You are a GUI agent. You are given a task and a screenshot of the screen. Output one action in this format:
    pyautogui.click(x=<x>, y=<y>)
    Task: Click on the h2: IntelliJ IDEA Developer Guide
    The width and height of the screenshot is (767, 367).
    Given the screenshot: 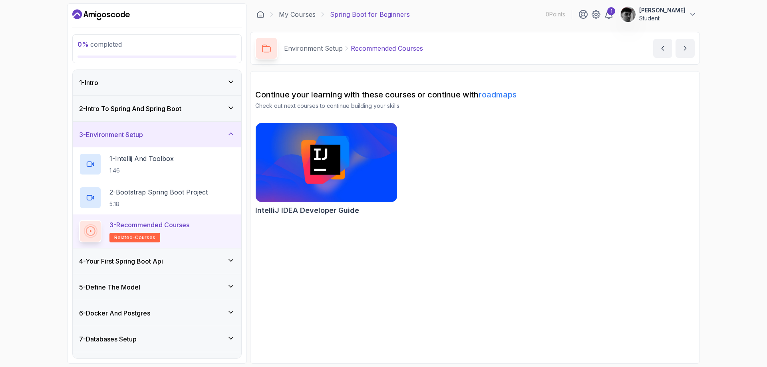 What is the action you would take?
    pyautogui.click(x=307, y=211)
    